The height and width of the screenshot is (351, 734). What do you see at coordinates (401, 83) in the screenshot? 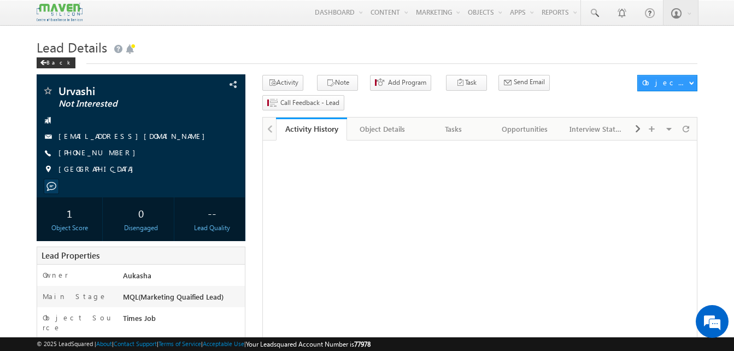
I see `button: Add Program` at bounding box center [401, 83].